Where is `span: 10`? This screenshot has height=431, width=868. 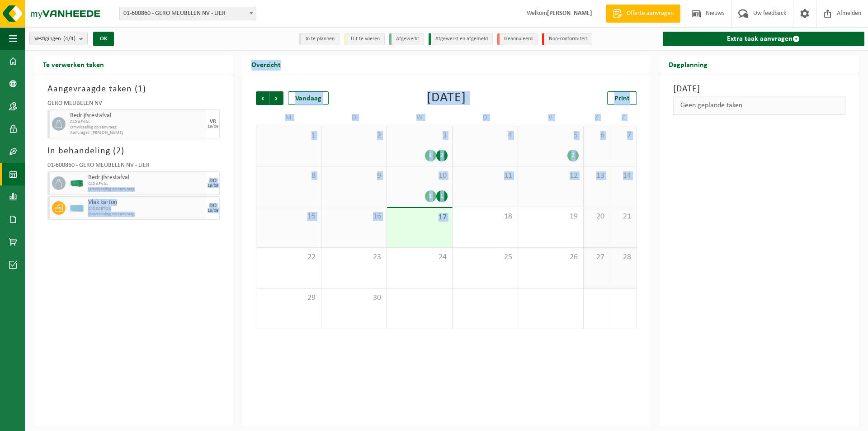
span: 10 is located at coordinates (419, 176).